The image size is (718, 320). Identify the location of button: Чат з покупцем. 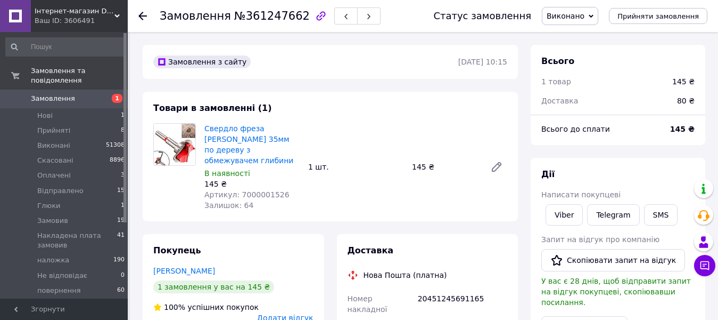
(705, 265).